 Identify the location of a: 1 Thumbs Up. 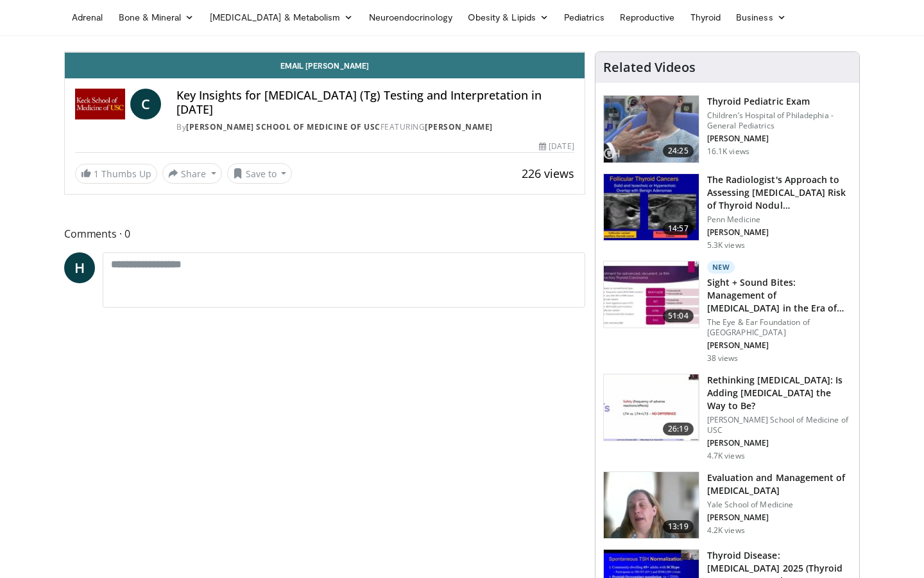
(116, 173).